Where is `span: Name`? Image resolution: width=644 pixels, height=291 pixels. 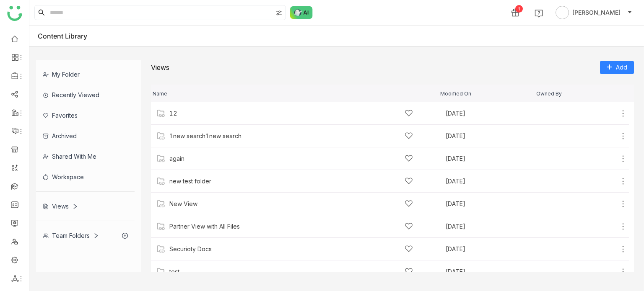
span: Name is located at coordinates (160, 93).